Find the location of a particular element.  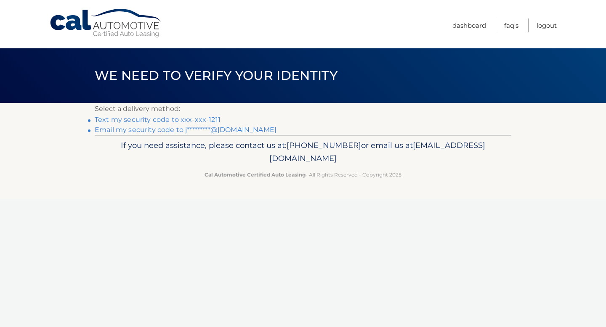

a: Logout is located at coordinates (547, 25).